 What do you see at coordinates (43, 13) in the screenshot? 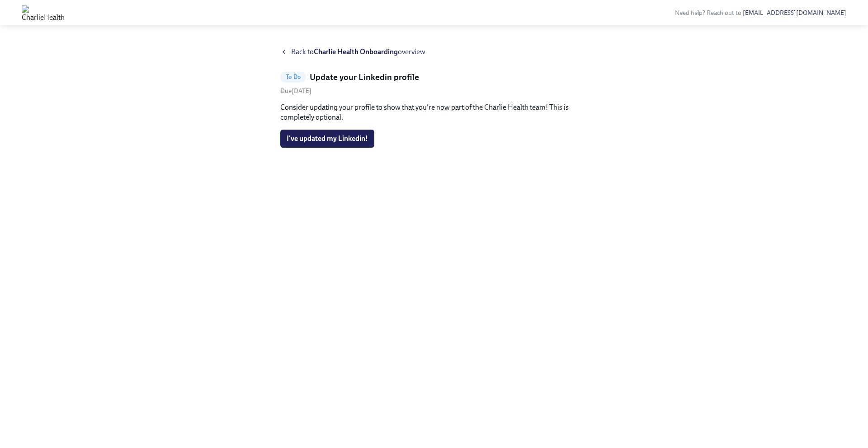
I see `img: CharlieHealth` at bounding box center [43, 13].